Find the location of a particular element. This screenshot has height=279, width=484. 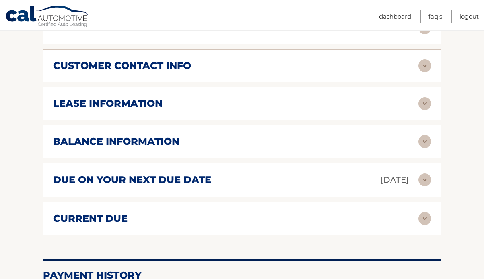

h2: balance information is located at coordinates (116, 141).